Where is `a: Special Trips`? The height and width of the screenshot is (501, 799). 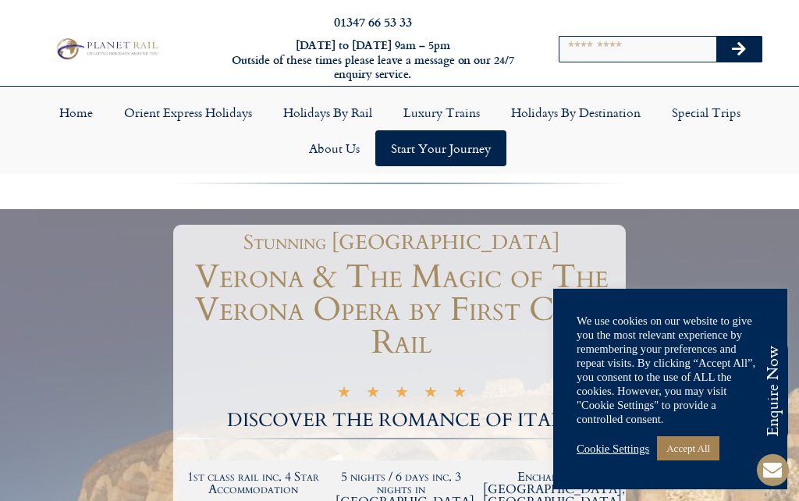 a: Special Trips is located at coordinates (707, 112).